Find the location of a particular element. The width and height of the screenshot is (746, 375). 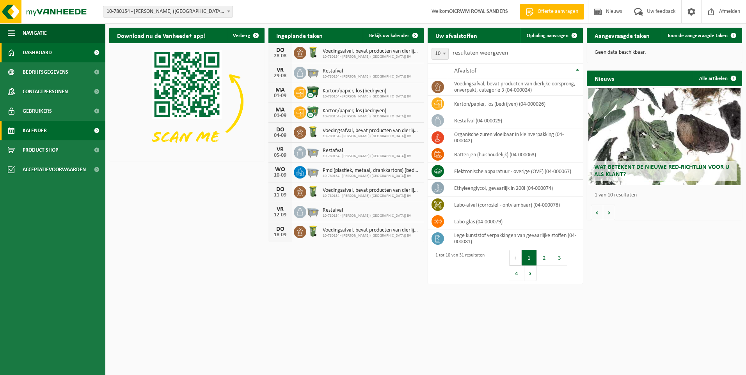

span: Contactpersonen is located at coordinates (45, 92).